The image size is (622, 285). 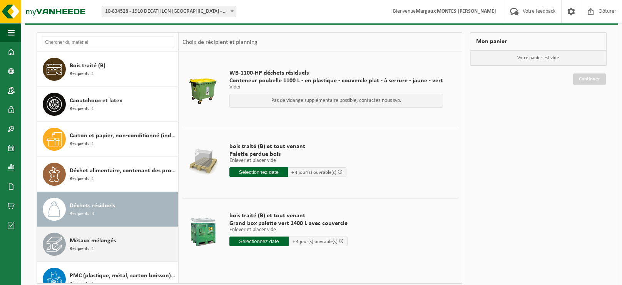 What do you see at coordinates (107, 104) in the screenshot?
I see `button: Caoutchouc et latex Récipients: 1` at bounding box center [107, 104].